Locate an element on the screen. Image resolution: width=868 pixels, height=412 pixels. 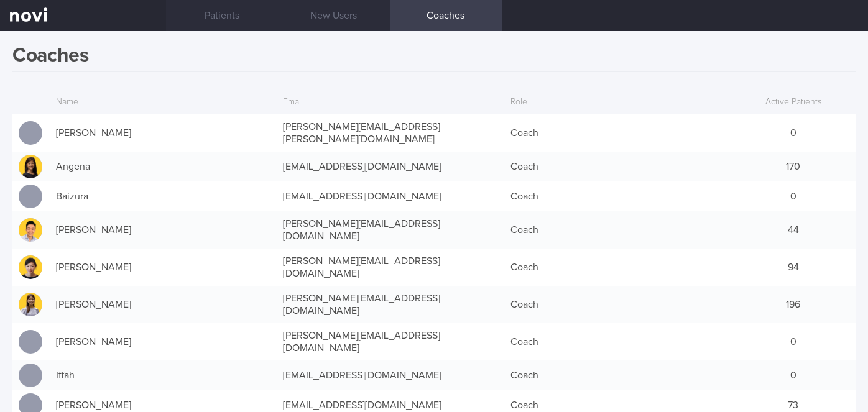
div: Iffah is located at coordinates (163, 376).